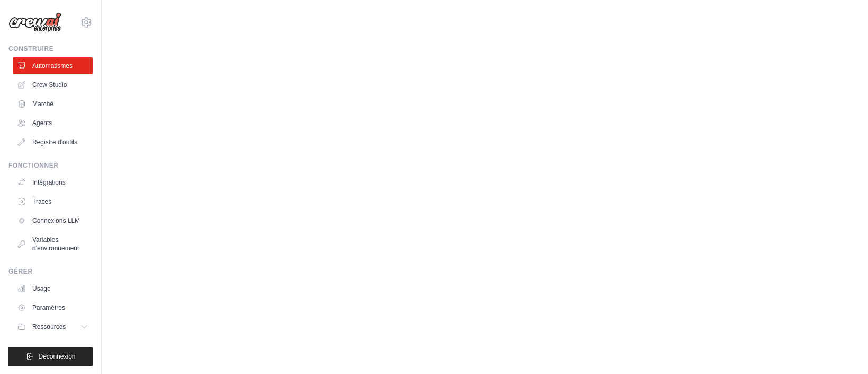 This screenshot has height=374, width=868. What do you see at coordinates (49, 85) in the screenshot?
I see `font: Crew Studio` at bounding box center [49, 85].